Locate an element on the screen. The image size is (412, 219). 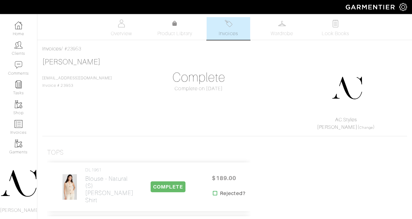
span: Invoices is located at coordinates (228, 34).